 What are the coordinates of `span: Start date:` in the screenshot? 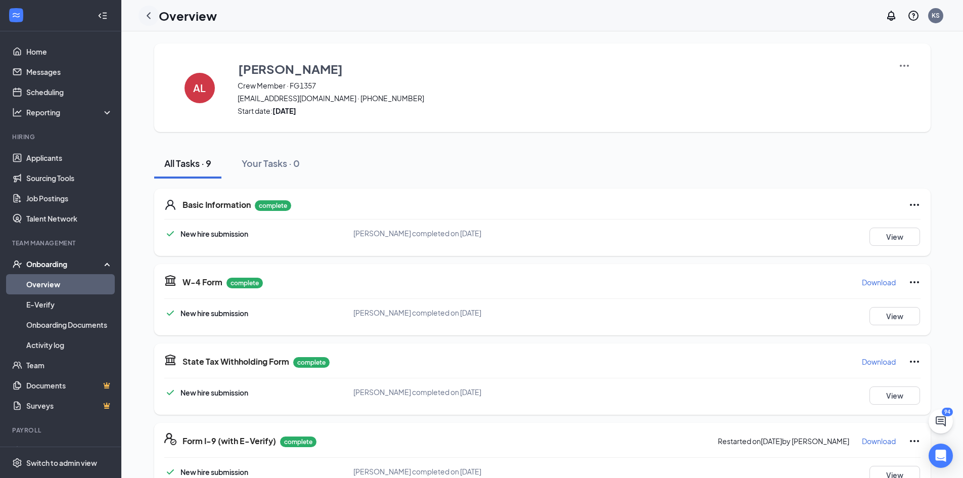 It's located at (562, 111).